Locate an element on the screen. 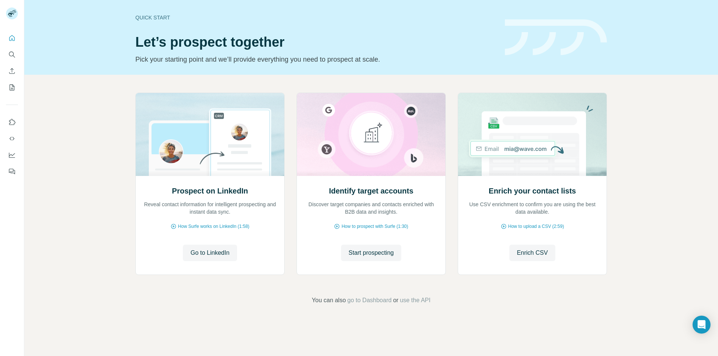  span: use the API is located at coordinates (415, 301).